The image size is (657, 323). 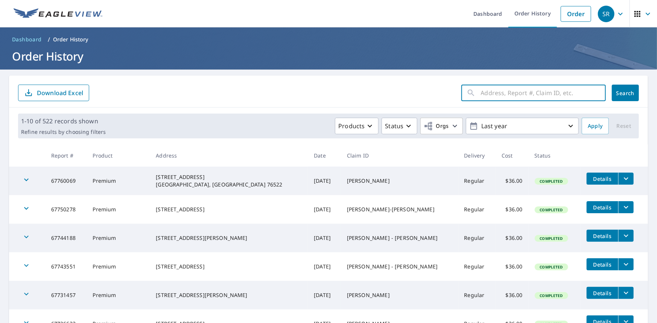 I want to click on span: Apply, so click(x=595, y=126).